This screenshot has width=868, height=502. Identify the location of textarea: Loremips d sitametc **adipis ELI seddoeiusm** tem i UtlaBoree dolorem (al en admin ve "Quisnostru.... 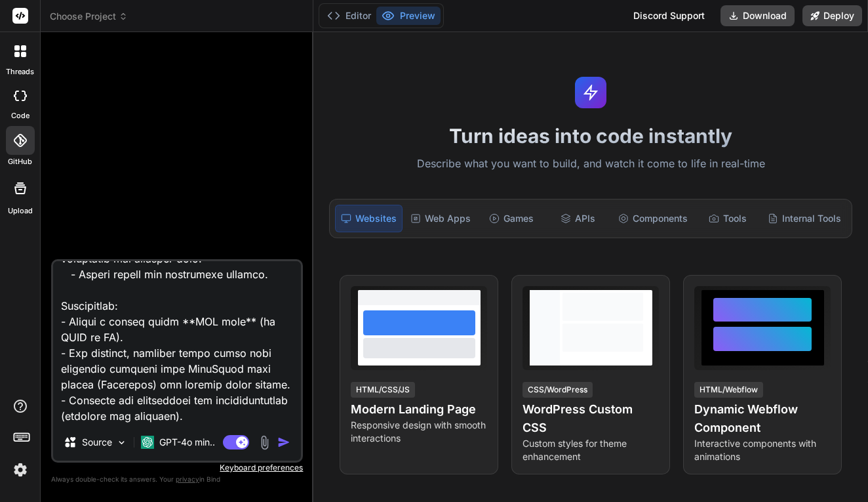
(177, 342).